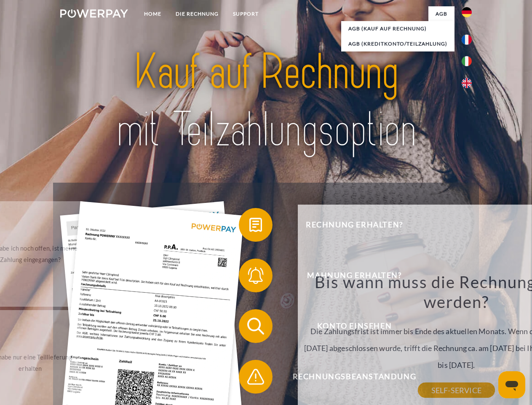 The width and height of the screenshot is (532, 405). I want to click on button: Konto einsehen, so click(348, 326).